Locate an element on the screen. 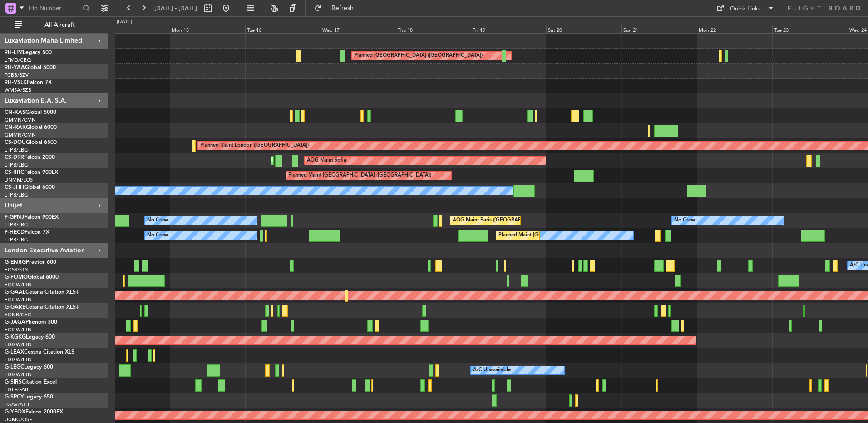 The height and width of the screenshot is (423, 868). span: G-LEGC is located at coordinates (14, 367).